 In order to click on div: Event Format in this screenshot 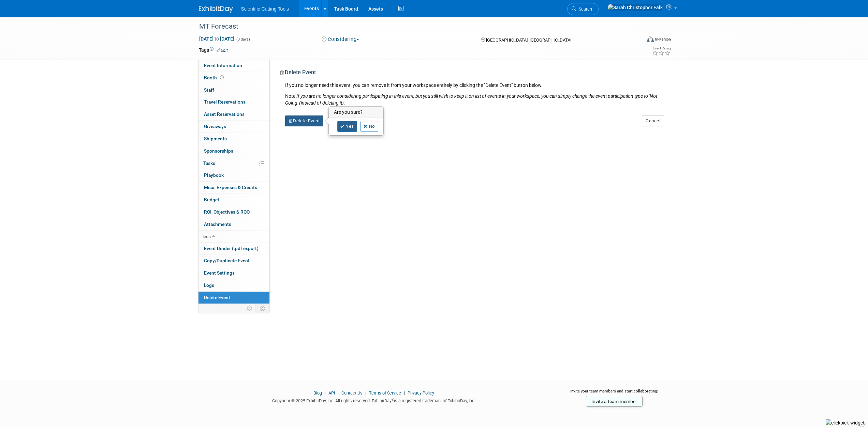, I will do `click(636, 40)`.